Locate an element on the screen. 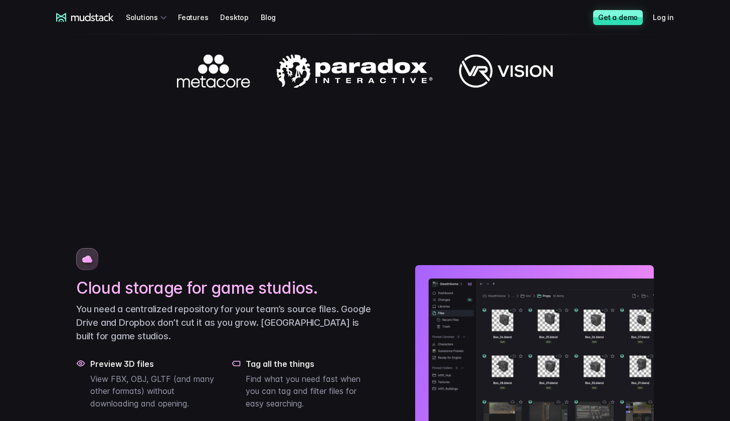  span: Art team size is located at coordinates (190, 87).